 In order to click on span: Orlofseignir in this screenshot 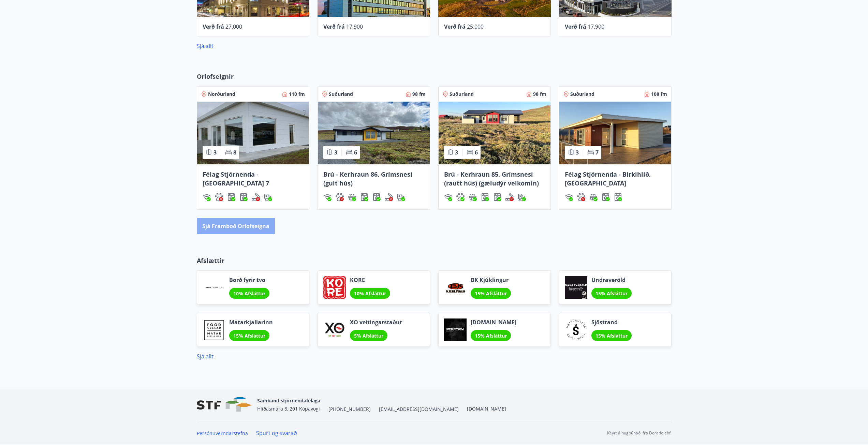, I will do `click(215, 77)`.